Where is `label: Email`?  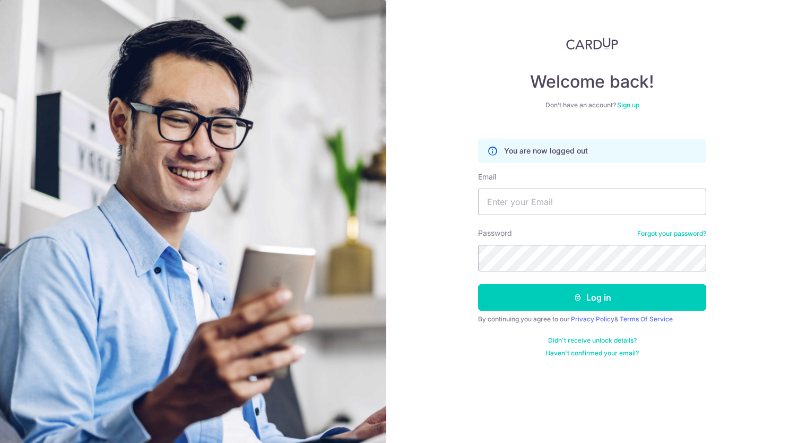 label: Email is located at coordinates (487, 177).